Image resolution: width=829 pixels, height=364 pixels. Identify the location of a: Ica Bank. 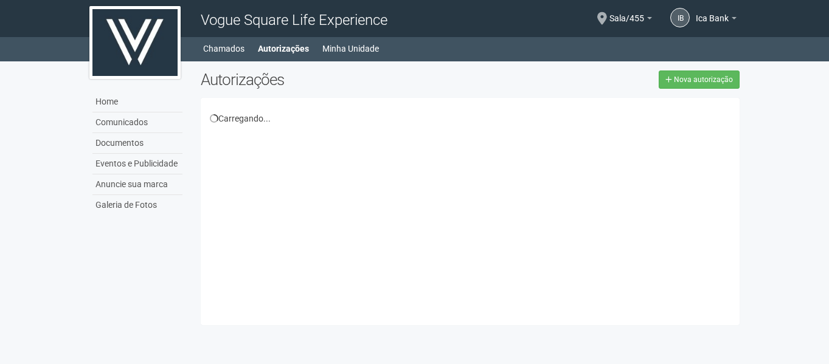
(716, 20).